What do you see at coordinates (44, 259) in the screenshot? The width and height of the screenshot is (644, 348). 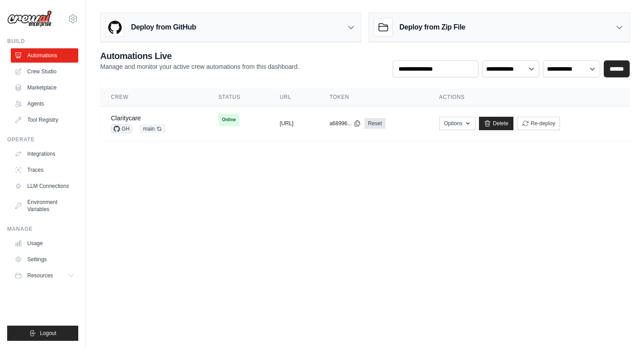 I see `a: Settings` at bounding box center [44, 259].